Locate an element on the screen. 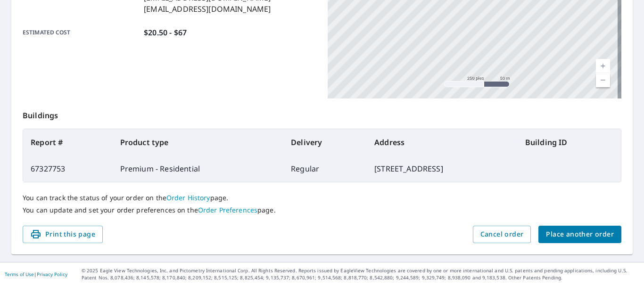 This screenshot has width=644, height=286. p: Buildings is located at coordinates (322, 113).